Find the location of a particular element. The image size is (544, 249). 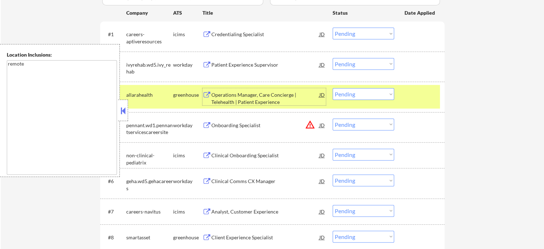

div: Clinical Onboarding Specialist is located at coordinates (266, 155).